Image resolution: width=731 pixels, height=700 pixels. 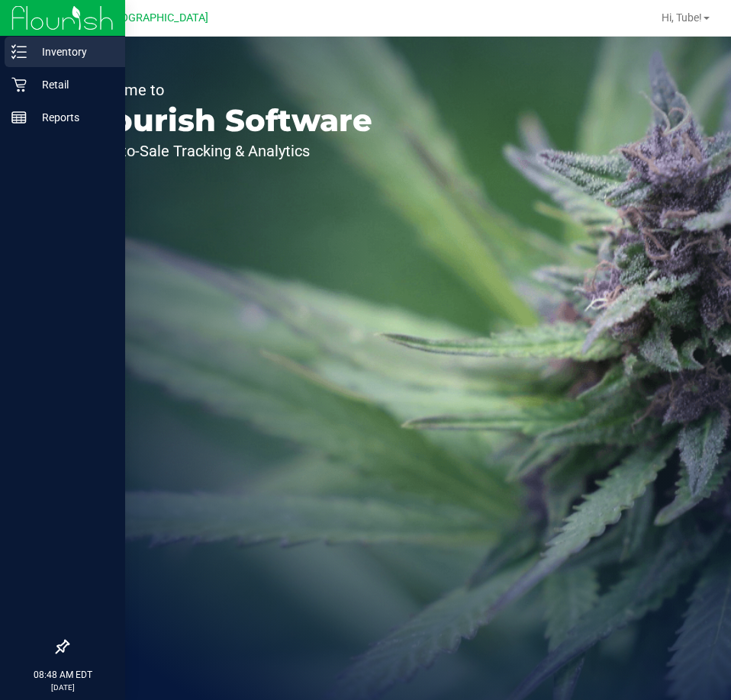 I want to click on p: Welcome to, so click(x=227, y=90).